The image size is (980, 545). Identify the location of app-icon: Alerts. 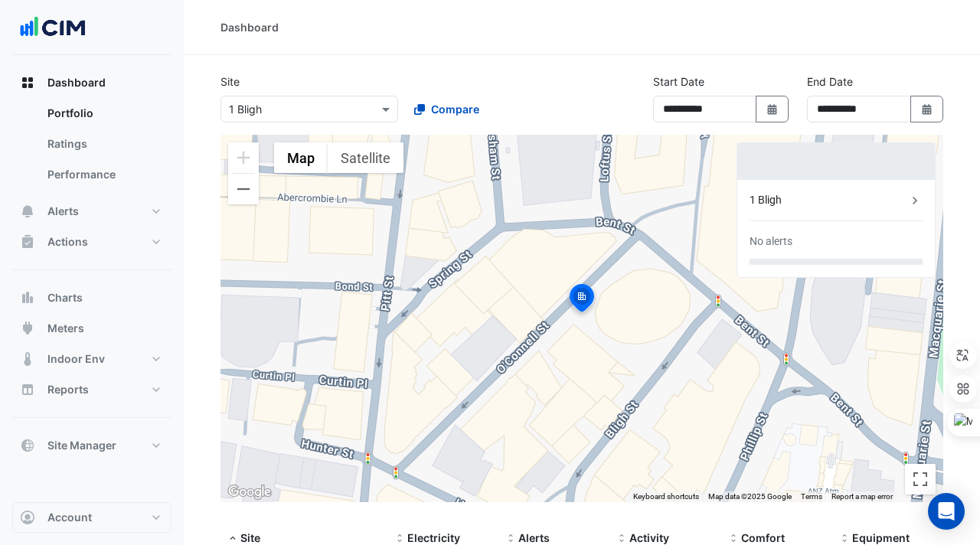
(28, 212).